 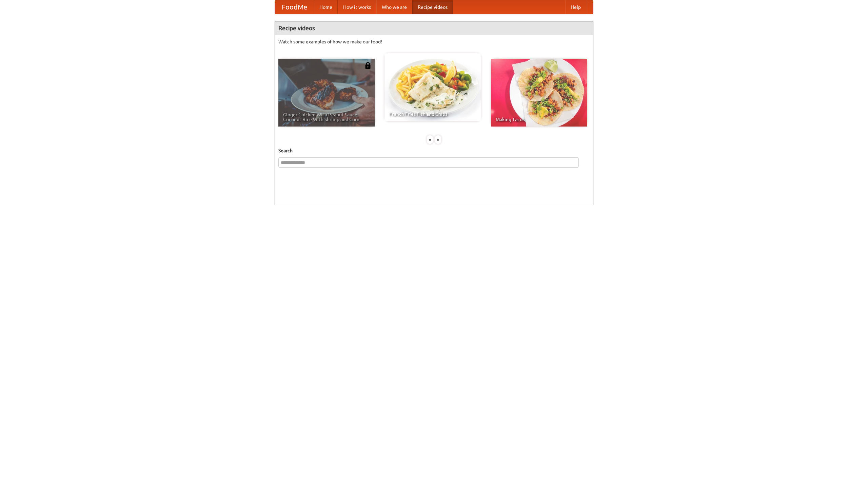 What do you see at coordinates (434, 42) in the screenshot?
I see `p: Watch some examples of how we make our food!` at bounding box center [434, 42].